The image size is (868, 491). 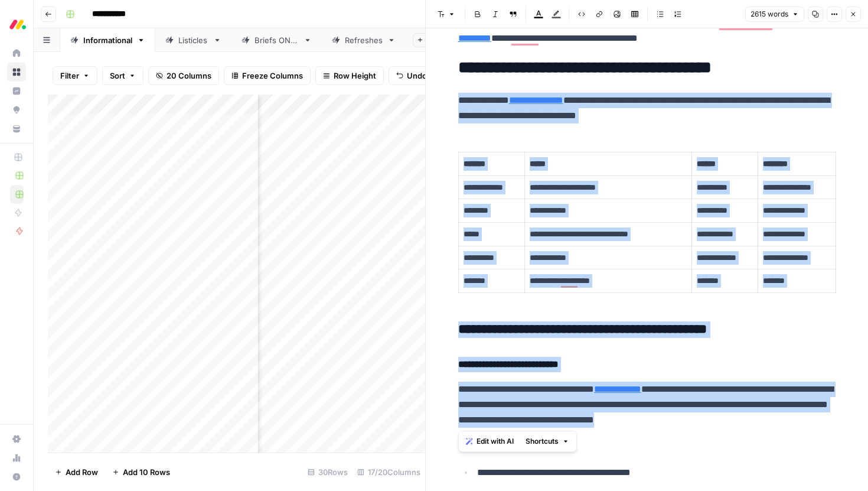 I want to click on button: Shortcuts, so click(x=547, y=441).